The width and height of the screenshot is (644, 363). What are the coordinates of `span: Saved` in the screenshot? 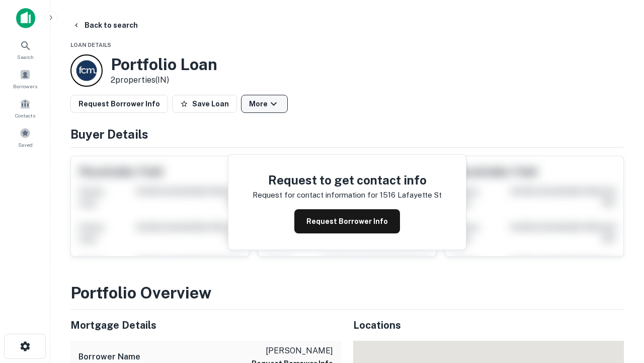 It's located at (25, 144).